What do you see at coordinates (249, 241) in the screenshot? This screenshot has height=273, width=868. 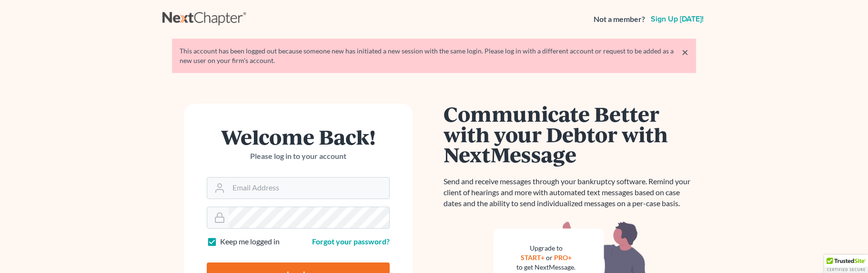 I see `label: Keep me logged in` at bounding box center [249, 241].